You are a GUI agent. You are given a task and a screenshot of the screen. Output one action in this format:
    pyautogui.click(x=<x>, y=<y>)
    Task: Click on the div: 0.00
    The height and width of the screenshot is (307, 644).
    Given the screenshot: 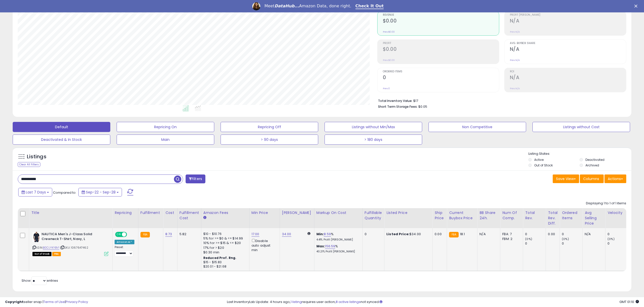 What is the action you would take?
    pyautogui.click(x=438, y=234)
    